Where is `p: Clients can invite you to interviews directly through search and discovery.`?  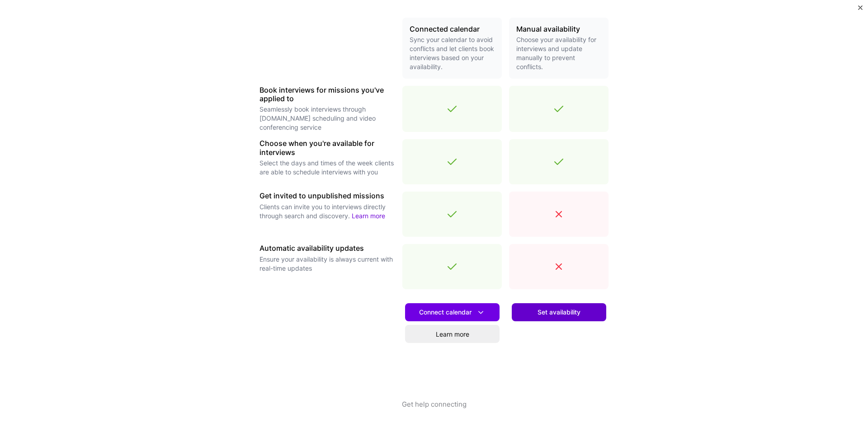
p: Clients can invite you to interviews directly through search and discovery. is located at coordinates (327, 211).